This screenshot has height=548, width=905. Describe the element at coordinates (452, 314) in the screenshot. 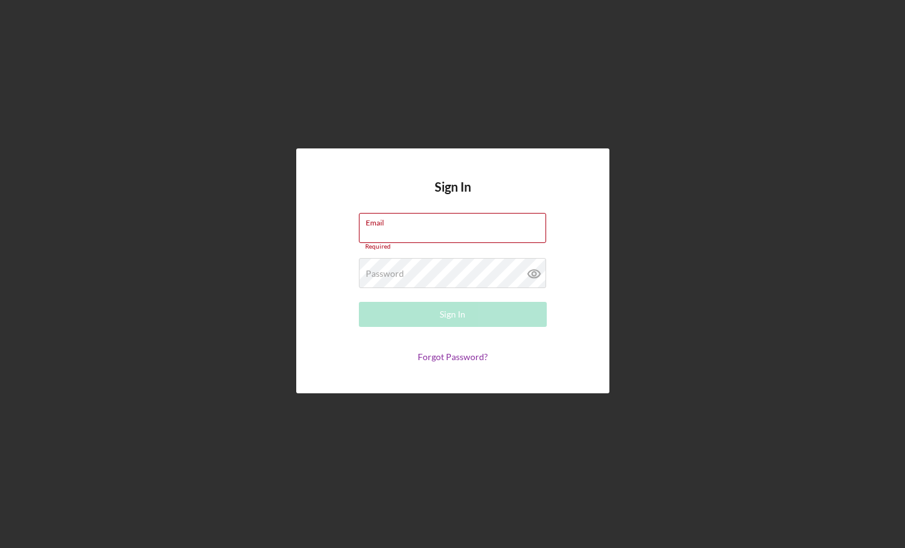

I see `div: Sign In` at that location.